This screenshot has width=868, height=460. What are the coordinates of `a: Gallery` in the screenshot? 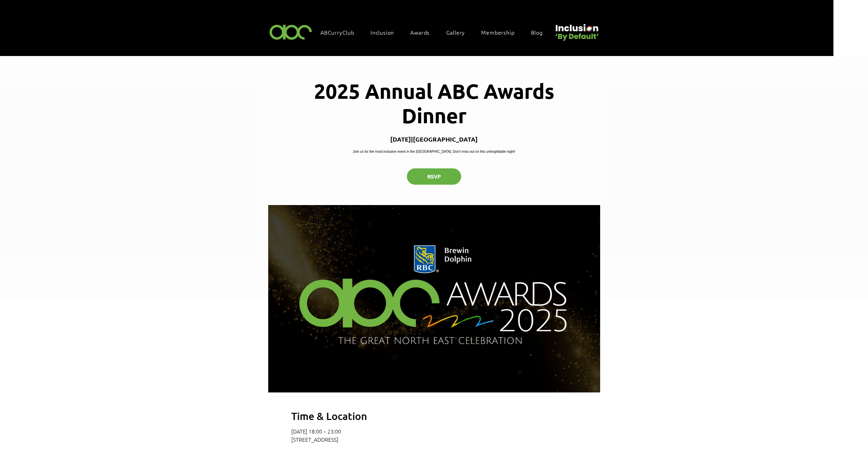 It's located at (459, 32).